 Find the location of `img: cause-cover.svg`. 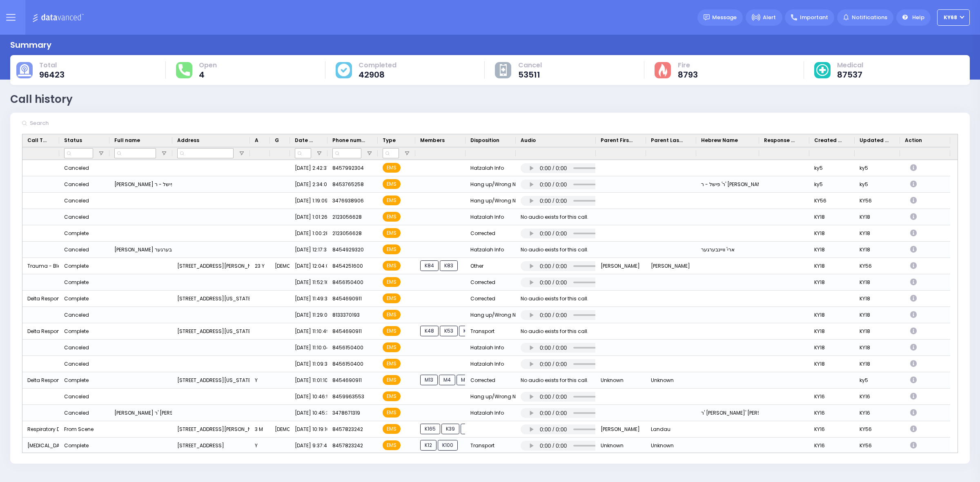

img: cause-cover.svg is located at coordinates (344, 70).